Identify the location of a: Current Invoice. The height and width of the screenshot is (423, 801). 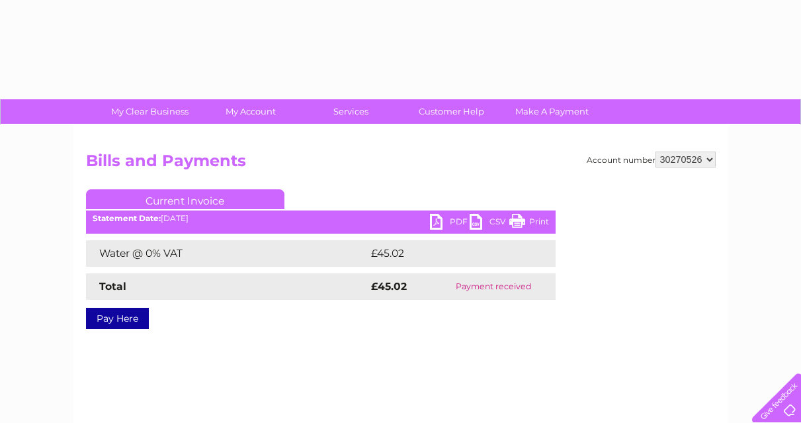
(185, 199).